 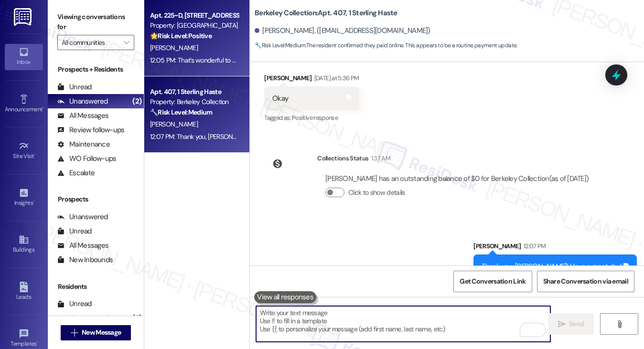 What do you see at coordinates (493, 281) in the screenshot?
I see `button: Get Conversation Link` at bounding box center [493, 281].